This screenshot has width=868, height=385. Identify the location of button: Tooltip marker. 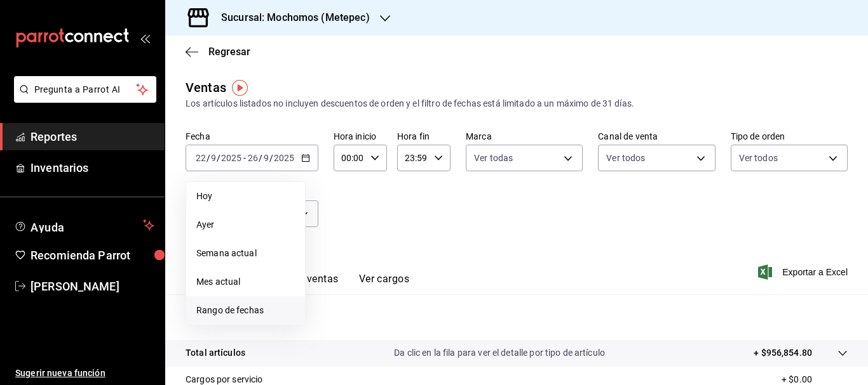
(239, 87).